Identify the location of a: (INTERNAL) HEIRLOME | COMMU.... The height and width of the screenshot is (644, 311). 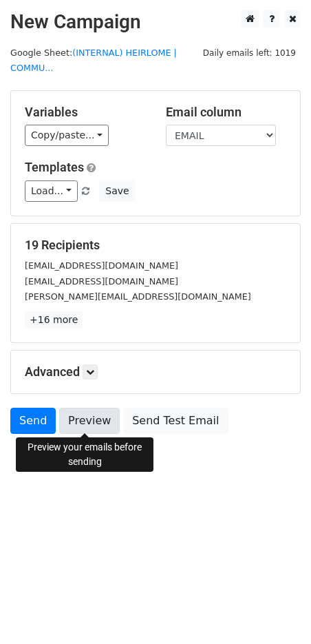
(94, 61).